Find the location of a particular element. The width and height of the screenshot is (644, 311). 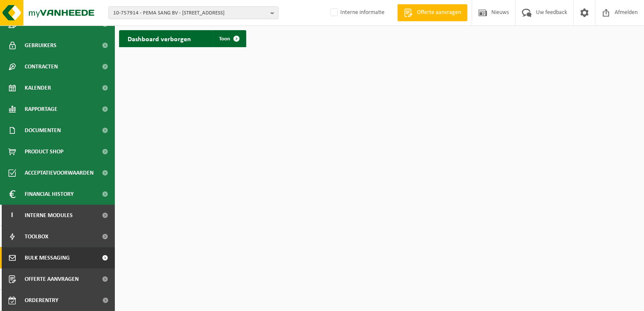

span: Interne modules is located at coordinates (49, 216).